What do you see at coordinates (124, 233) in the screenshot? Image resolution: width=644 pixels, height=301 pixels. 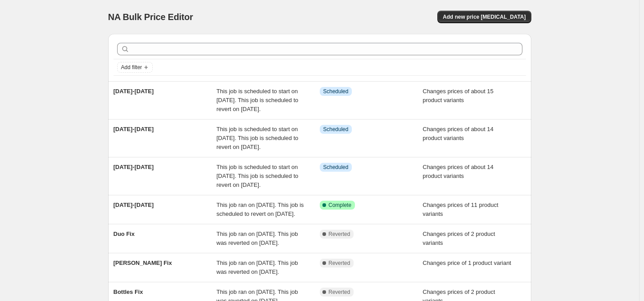 I see `span: Duo Fix` at bounding box center [124, 233].